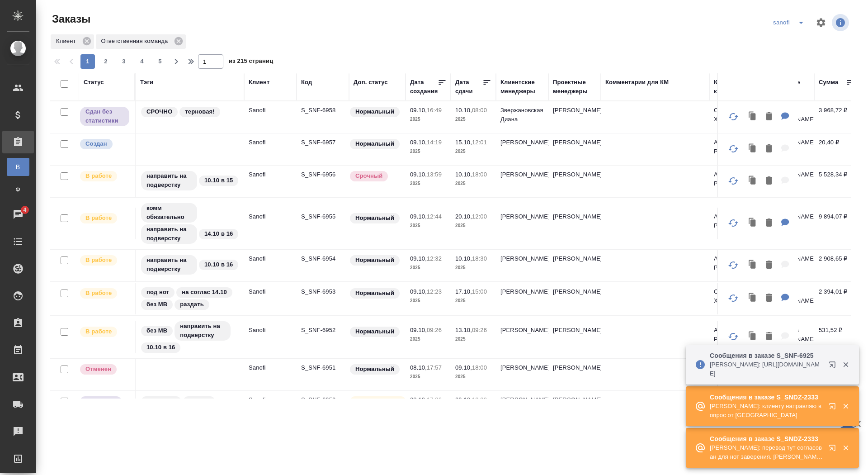 Image resolution: width=868 pixels, height=475 pixels. What do you see at coordinates (434, 109) in the screenshot?
I see `p: 16:49` at bounding box center [434, 109].